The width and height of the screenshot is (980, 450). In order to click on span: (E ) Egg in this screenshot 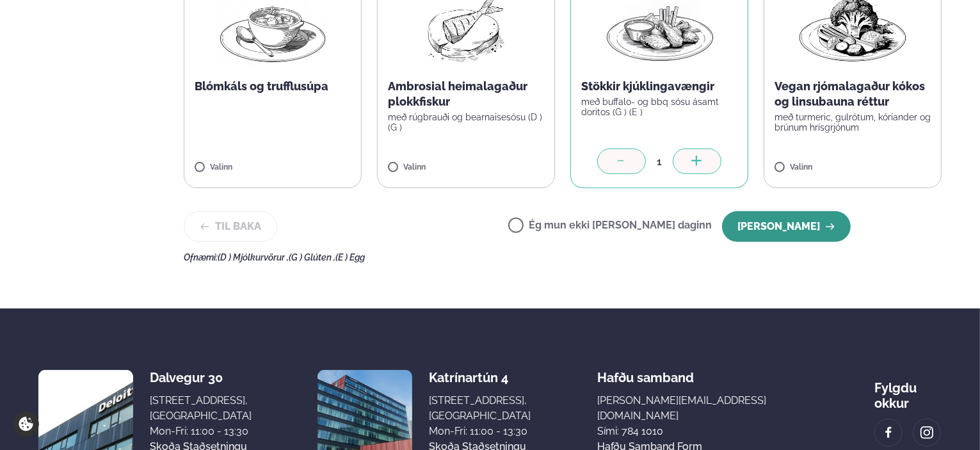, I will do `click(350, 257)`.